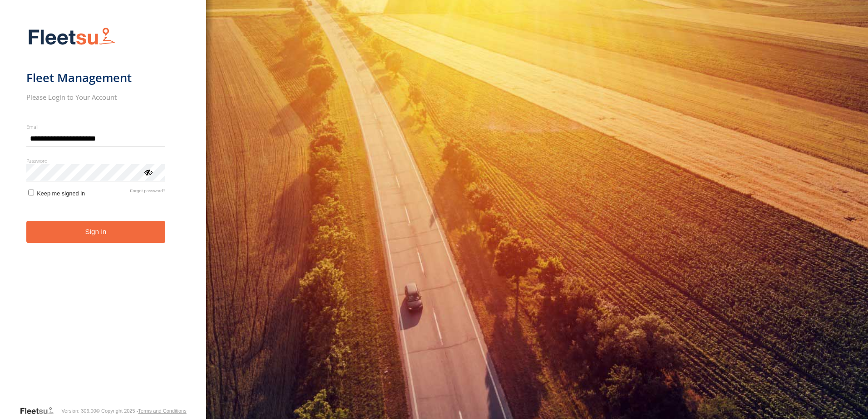 Image resolution: width=868 pixels, height=419 pixels. I want to click on a: Terms and Conditions, so click(162, 411).